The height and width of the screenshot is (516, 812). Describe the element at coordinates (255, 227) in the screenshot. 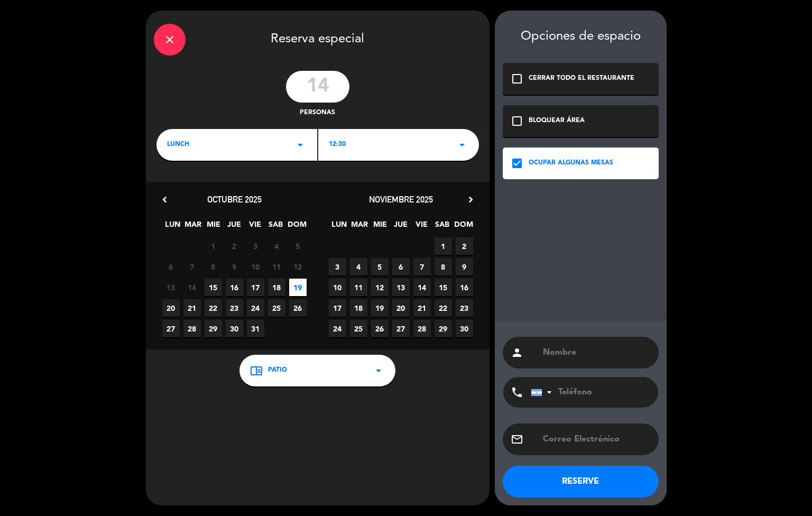

I see `span: VIE` at that location.